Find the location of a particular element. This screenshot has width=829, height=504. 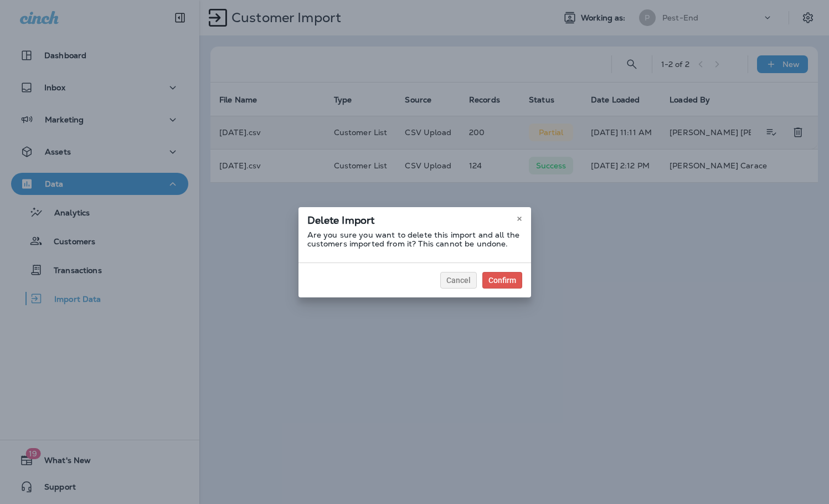

button: Cancel is located at coordinates (458, 280).